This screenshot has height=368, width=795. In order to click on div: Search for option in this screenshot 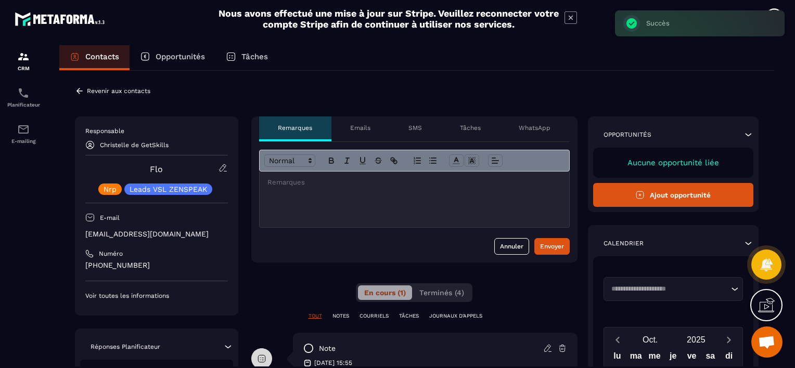, I will do `click(673, 289)`.